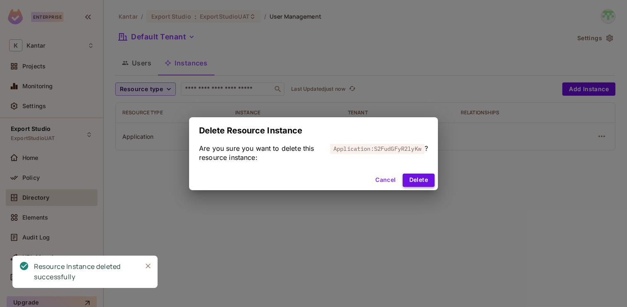 The height and width of the screenshot is (307, 627). I want to click on span: Application:S2FudGFyR2lyKw, so click(378, 149).